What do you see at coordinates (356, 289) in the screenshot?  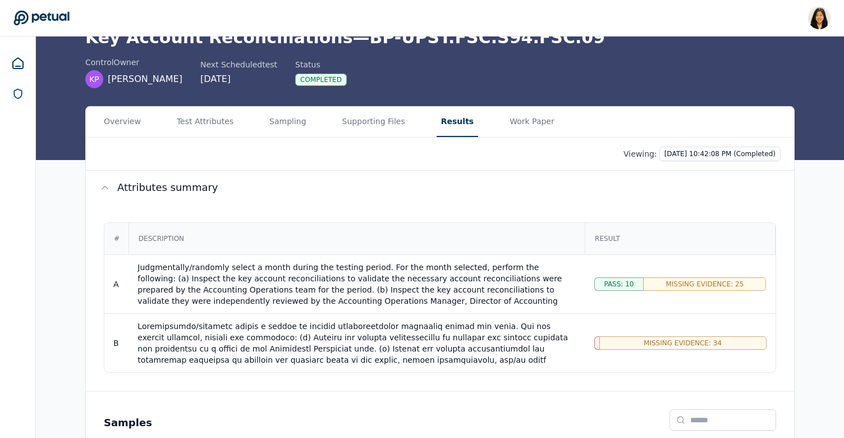 I see `div: Judgmentally/randomly select a month during the testing period. For the month selected, perform t...` at bounding box center [356, 289].